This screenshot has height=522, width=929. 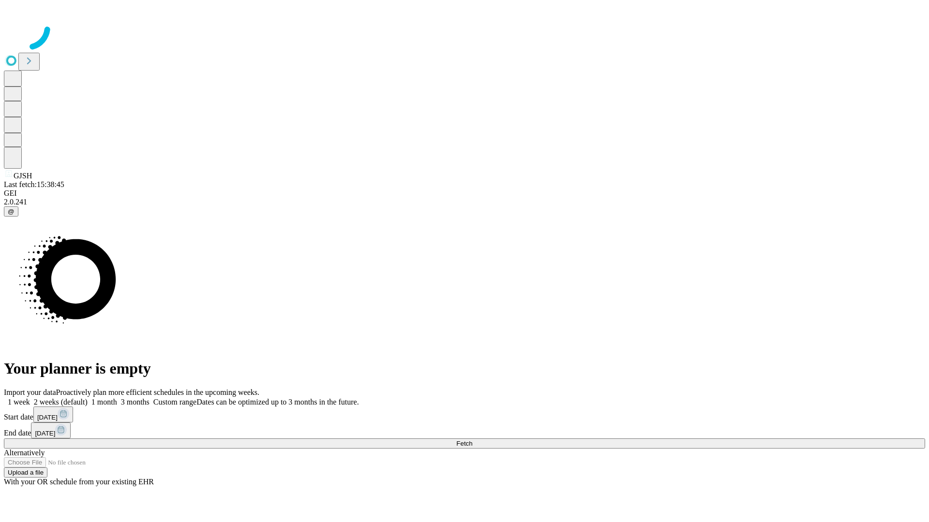 What do you see at coordinates (464, 202) in the screenshot?
I see `div: 2.0.241` at bounding box center [464, 202].